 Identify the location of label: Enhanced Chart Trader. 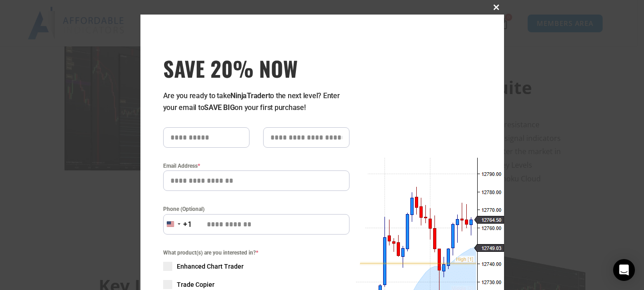
(256, 266).